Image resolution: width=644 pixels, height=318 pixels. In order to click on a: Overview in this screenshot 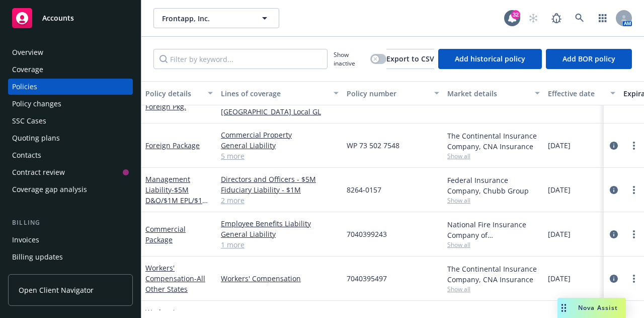, I will do `click(70, 52)`.